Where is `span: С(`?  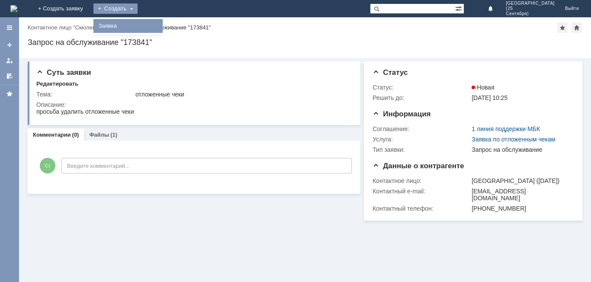
span: С( is located at coordinates (48, 166).